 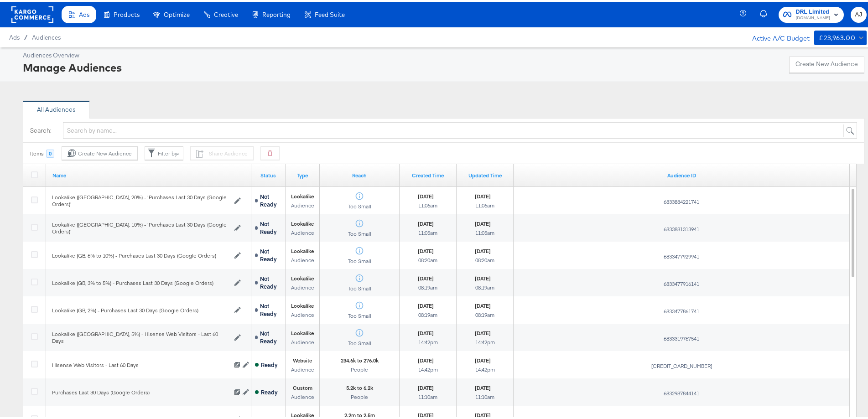 What do you see at coordinates (56, 108) in the screenshot?
I see `div: All Audiences` at bounding box center [56, 108].